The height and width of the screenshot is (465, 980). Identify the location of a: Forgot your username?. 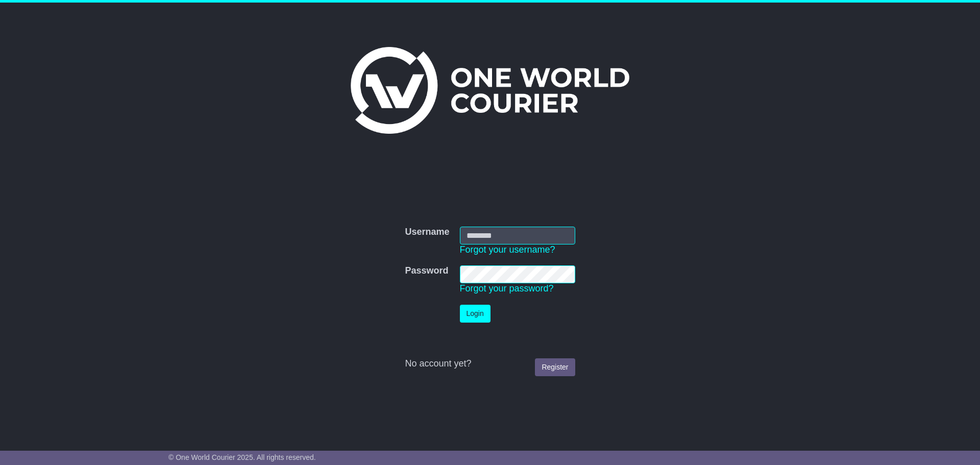
(507, 249).